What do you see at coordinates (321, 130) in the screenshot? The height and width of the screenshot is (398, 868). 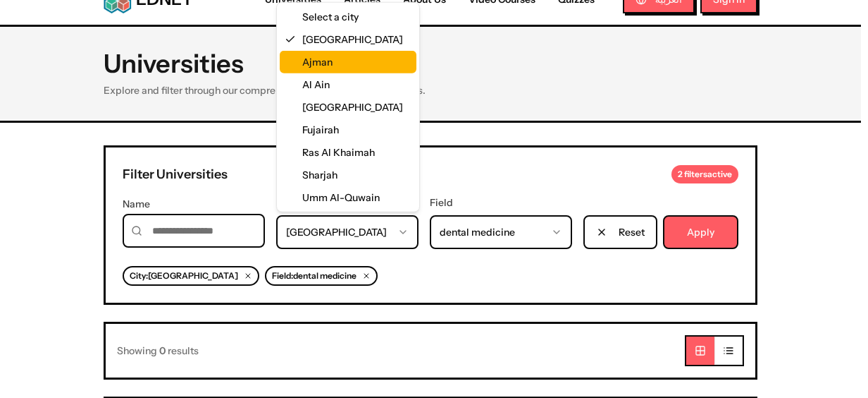 I see `span: Fujairah` at bounding box center [321, 130].